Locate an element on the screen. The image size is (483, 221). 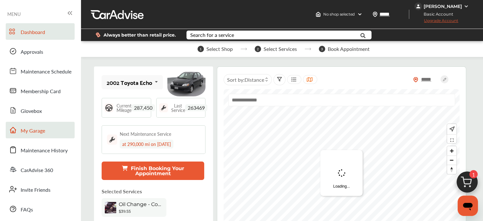
span: My Garage is located at coordinates (33, 131).